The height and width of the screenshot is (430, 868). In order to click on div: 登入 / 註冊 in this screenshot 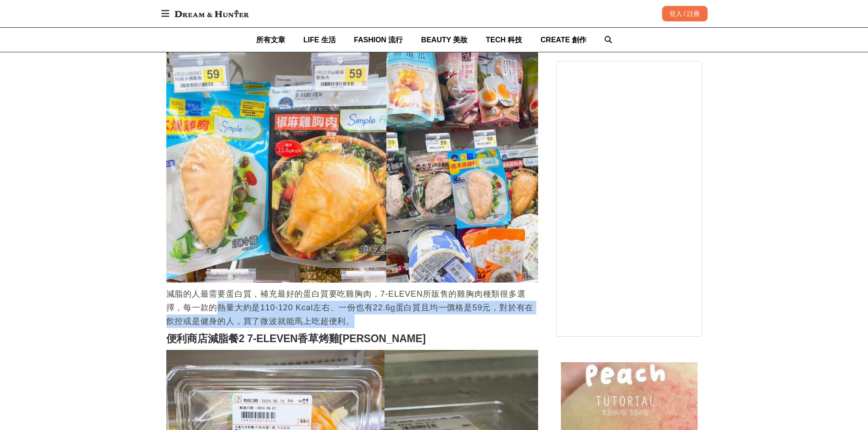, I will do `click(685, 14)`.